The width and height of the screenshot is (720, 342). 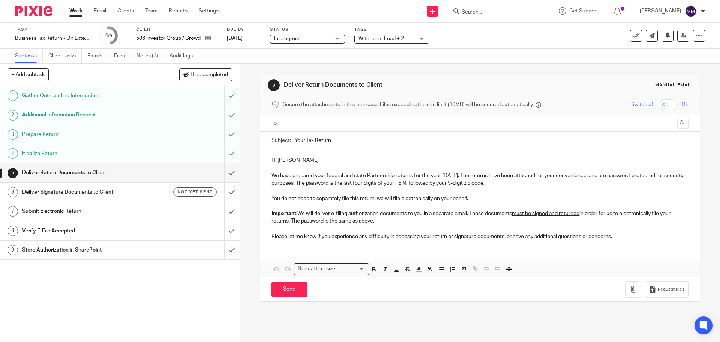 What do you see at coordinates (316, 268) in the screenshot?
I see `span: Normal text size` at bounding box center [316, 268].